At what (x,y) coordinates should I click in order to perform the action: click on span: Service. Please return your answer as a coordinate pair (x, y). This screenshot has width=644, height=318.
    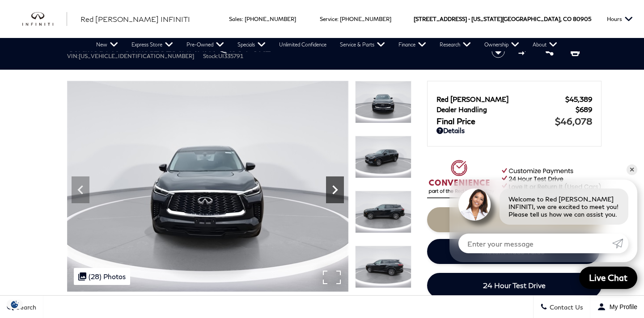
    Looking at the image, I should click on (328, 19).